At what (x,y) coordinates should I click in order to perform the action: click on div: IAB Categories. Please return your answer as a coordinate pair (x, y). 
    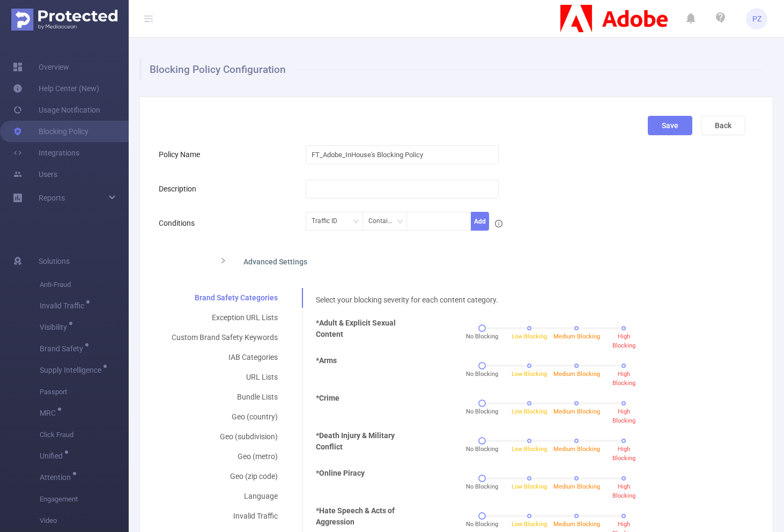
    Looking at the image, I should click on (225, 357).